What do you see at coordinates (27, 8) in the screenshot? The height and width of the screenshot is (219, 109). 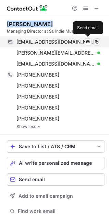 I see `img: ContactOut v5.3.10` at bounding box center [27, 8].